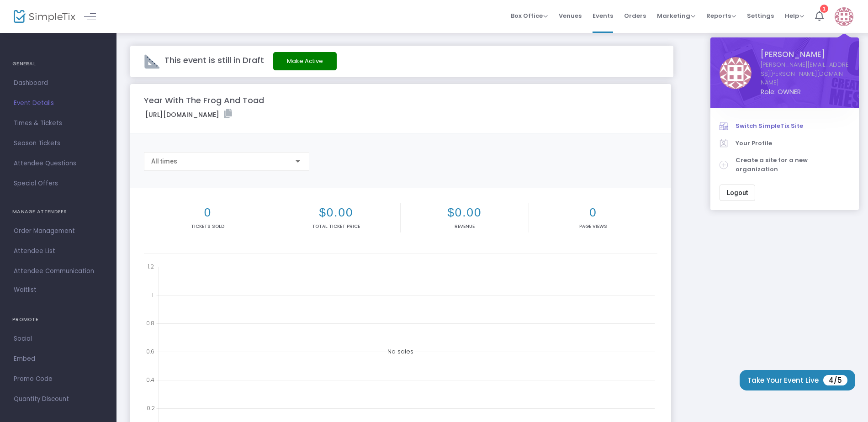  Describe the element at coordinates (151, 61) in the screenshot. I see `img: draft-event.png` at that location.